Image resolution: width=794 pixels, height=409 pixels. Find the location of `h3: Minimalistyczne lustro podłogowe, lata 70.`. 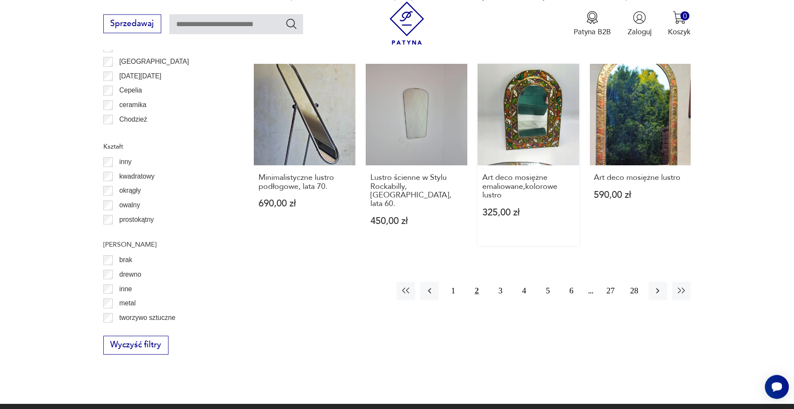

h3: Minimalistyczne lustro podłogowe, lata 70. is located at coordinates (304, 182).